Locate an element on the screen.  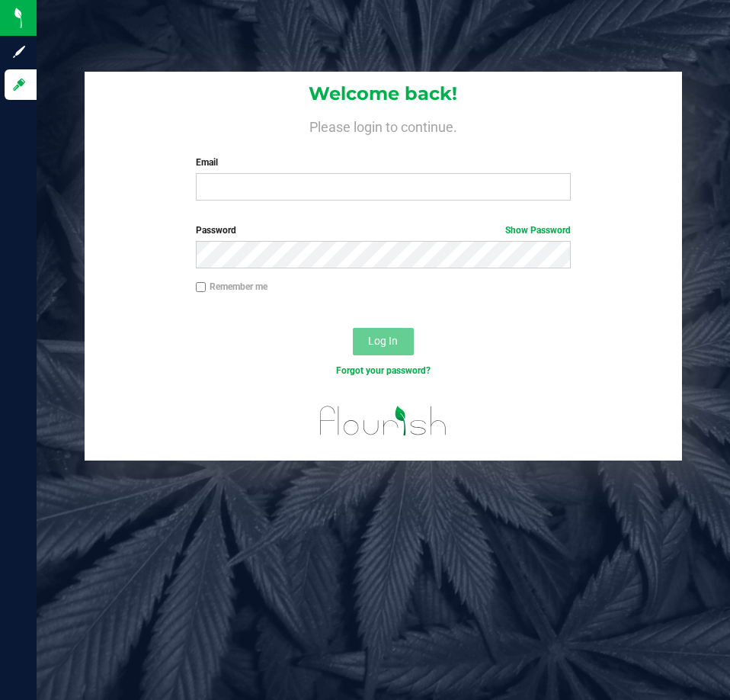
button: Log In is located at coordinates (383, 341).